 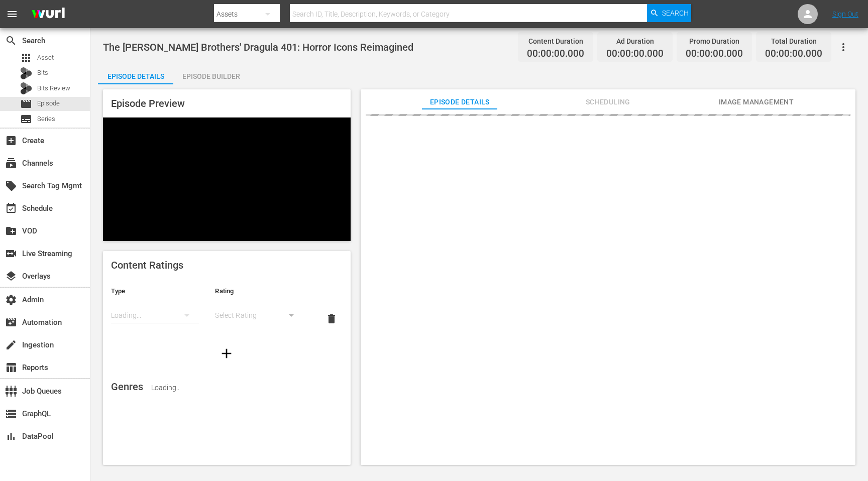 I want to click on span: Episode Preview, so click(x=148, y=103).